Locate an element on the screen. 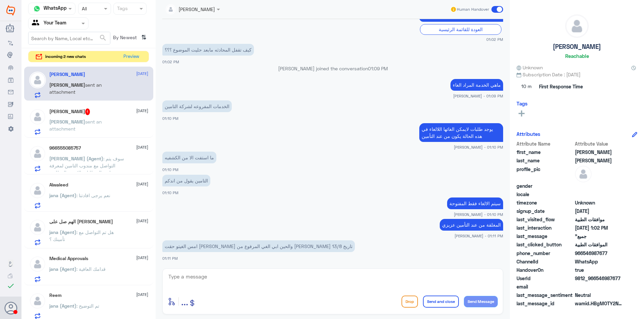  span: email is located at coordinates (545, 287).